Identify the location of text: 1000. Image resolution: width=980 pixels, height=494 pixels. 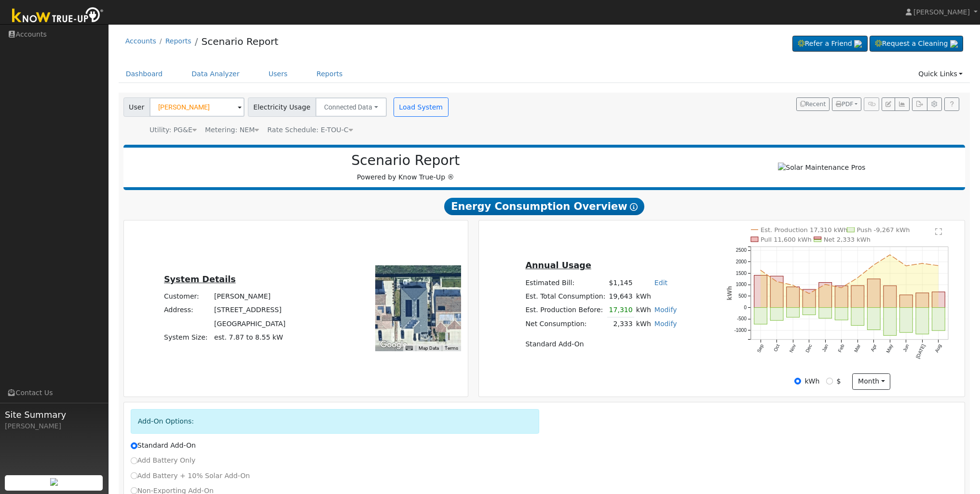
(742, 284).